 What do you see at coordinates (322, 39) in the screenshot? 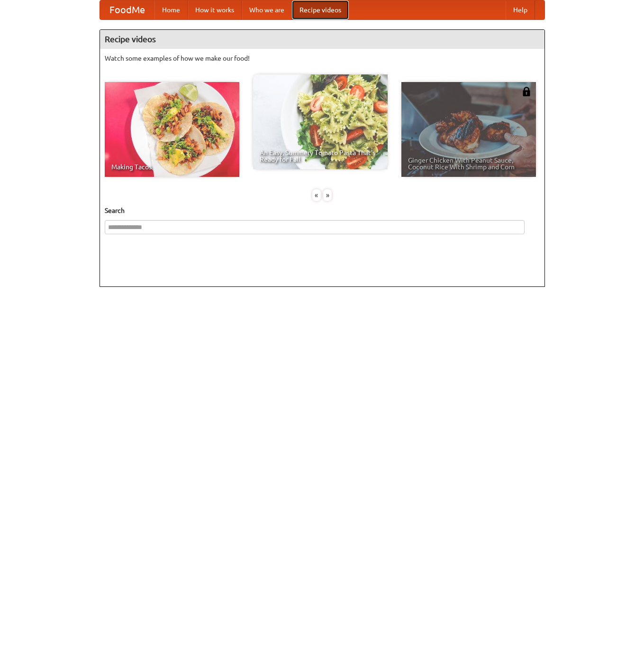
I see `h4: Recipe videos` at bounding box center [322, 39].